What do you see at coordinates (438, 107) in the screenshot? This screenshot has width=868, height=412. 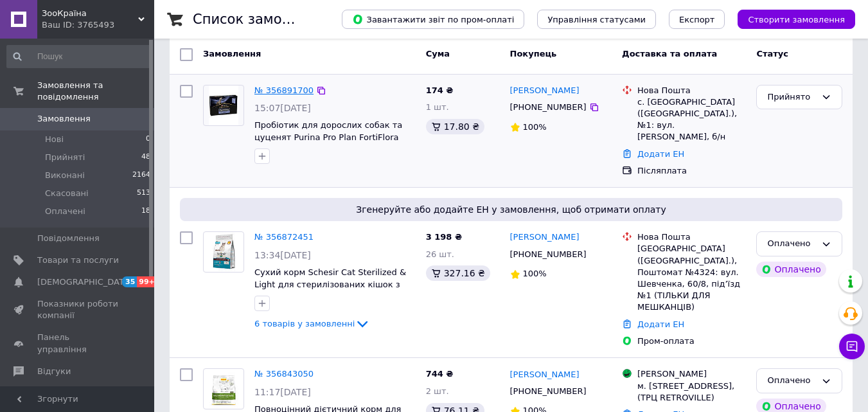 I see `span: 1 шт.` at bounding box center [438, 107].